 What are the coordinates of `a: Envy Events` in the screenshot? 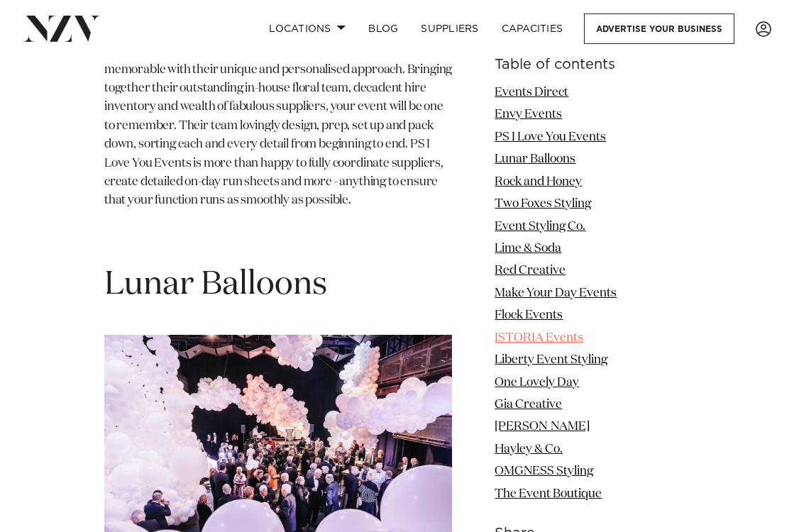 It's located at (528, 114).